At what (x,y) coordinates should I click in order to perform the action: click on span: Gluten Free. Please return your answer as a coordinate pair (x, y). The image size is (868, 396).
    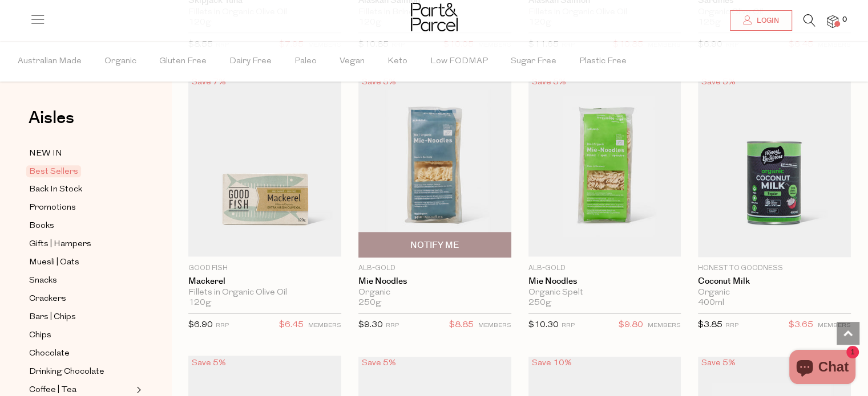
    Looking at the image, I should click on (182, 62).